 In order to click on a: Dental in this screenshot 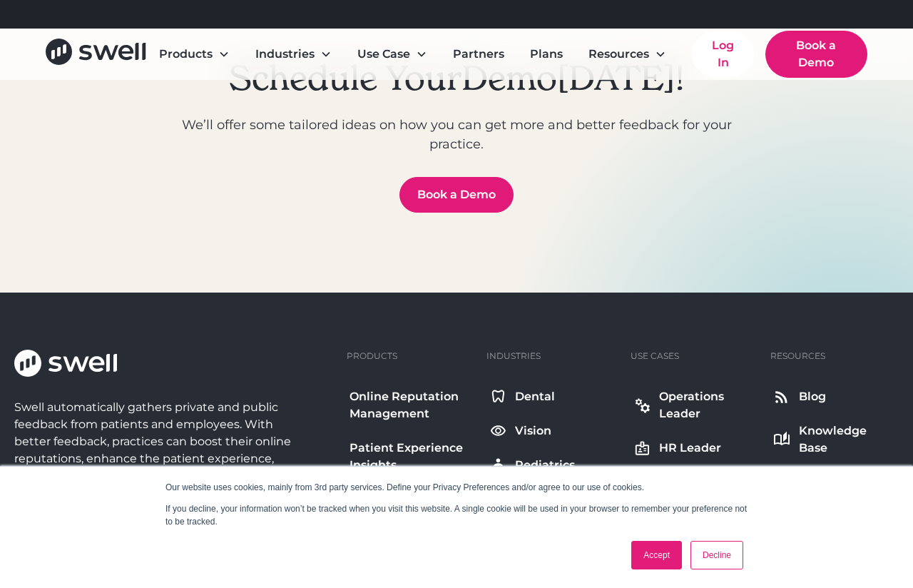, I will do `click(553, 397)`.